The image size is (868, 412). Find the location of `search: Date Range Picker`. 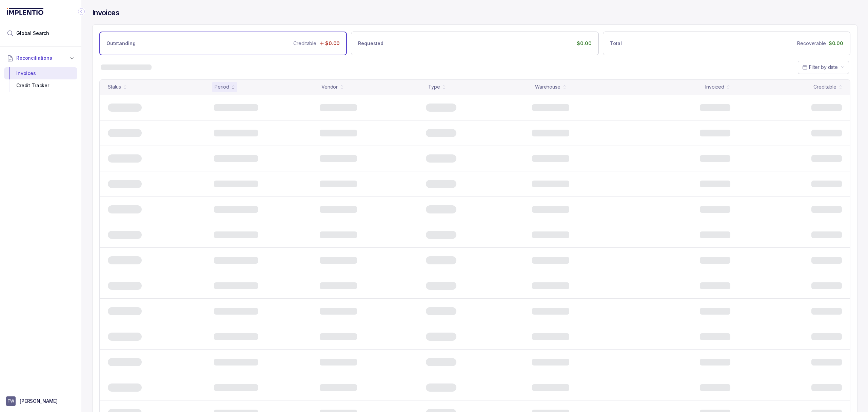

search: Date Range Picker is located at coordinates (820, 67).